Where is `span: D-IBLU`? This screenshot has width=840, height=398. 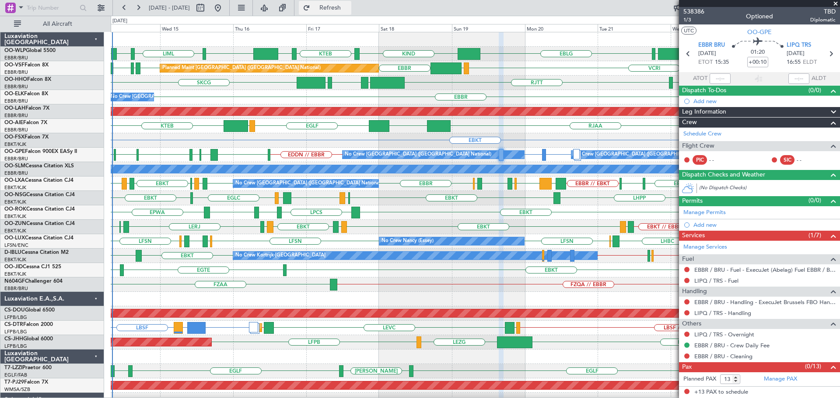
span: D-IBLU is located at coordinates (13, 253).